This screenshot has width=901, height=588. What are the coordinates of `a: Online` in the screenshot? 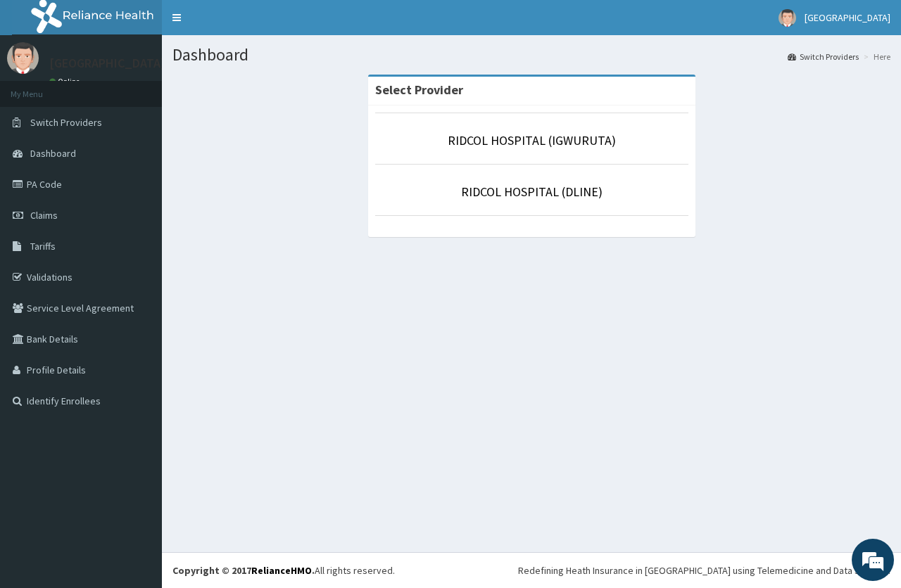 It's located at (66, 81).